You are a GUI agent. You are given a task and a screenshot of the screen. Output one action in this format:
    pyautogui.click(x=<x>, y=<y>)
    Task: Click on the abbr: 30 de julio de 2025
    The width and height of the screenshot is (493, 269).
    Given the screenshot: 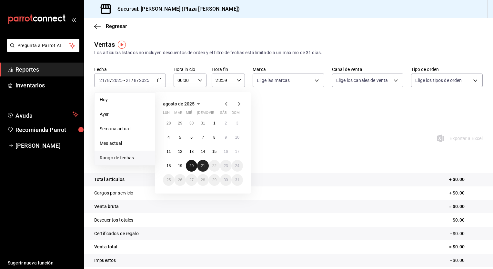 What is the action you would take?
    pyautogui.click(x=191, y=123)
    